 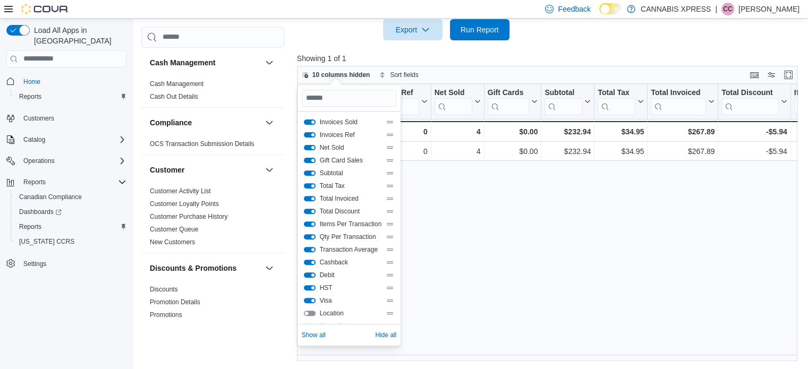 What do you see at coordinates (172, 242) in the screenshot?
I see `span: New Customers` at bounding box center [172, 242].